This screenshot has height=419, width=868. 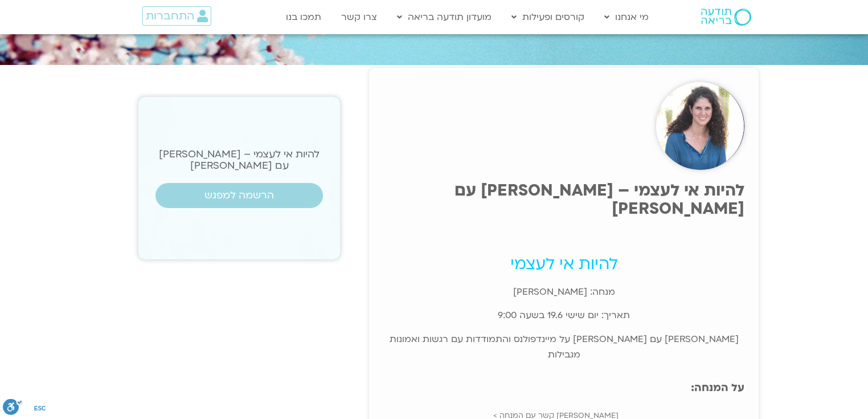 I want to click on a: קורסים ופעילות, so click(x=548, y=17).